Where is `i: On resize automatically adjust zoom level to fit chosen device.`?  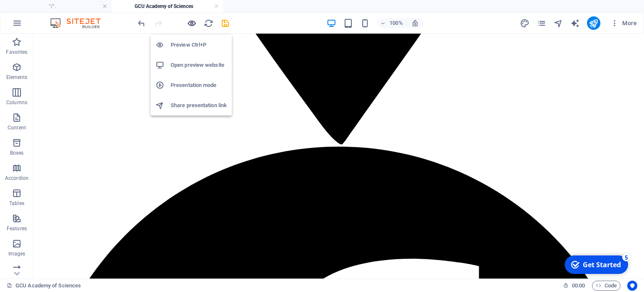 i: On resize automatically adjust zoom level to fit chosen device. is located at coordinates (415, 23).